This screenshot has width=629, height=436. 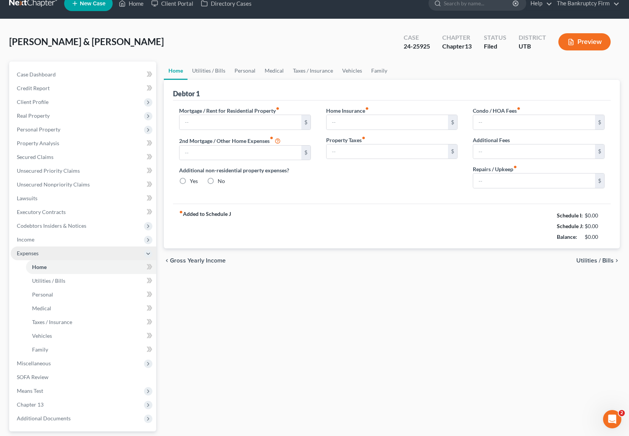 What do you see at coordinates (83, 157) in the screenshot?
I see `a: Secured Claims` at bounding box center [83, 157].